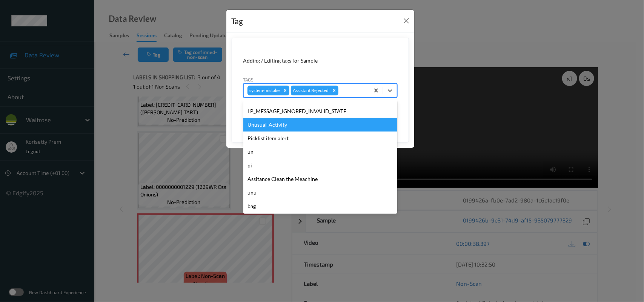 The height and width of the screenshot is (302, 644). I want to click on div: un, so click(320, 152).